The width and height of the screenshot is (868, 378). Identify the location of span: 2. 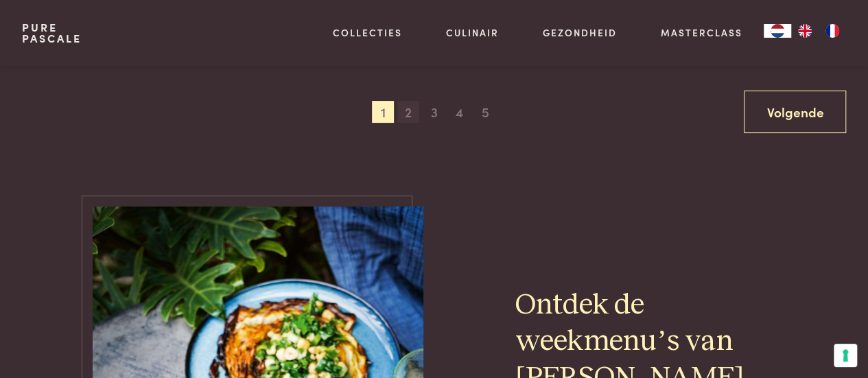
(408, 111).